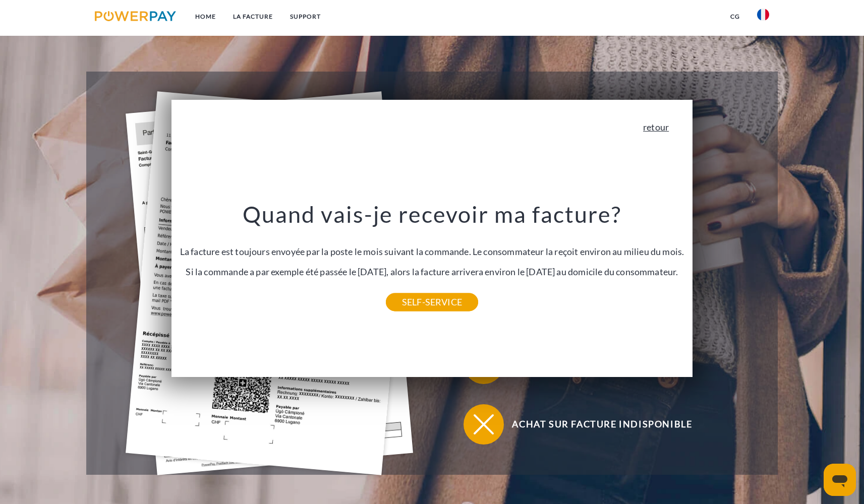  Describe the element at coordinates (135, 16) in the screenshot. I see `img: logo-powerpay.svg` at that location.